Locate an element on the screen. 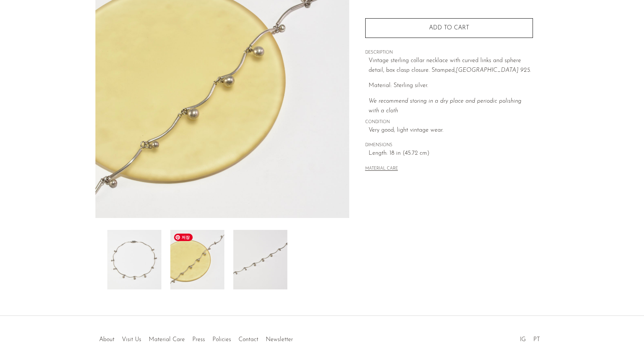 The image size is (644, 356). span: Add to cart is located at coordinates (449, 28).